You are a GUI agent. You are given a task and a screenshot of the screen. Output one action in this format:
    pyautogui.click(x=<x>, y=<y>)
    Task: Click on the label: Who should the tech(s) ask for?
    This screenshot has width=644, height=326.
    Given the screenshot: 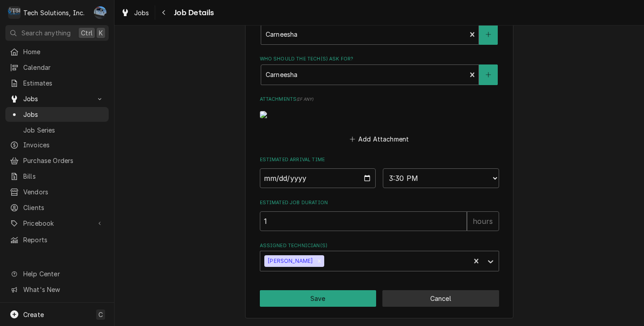 What is the action you would take?
    pyautogui.click(x=379, y=59)
    